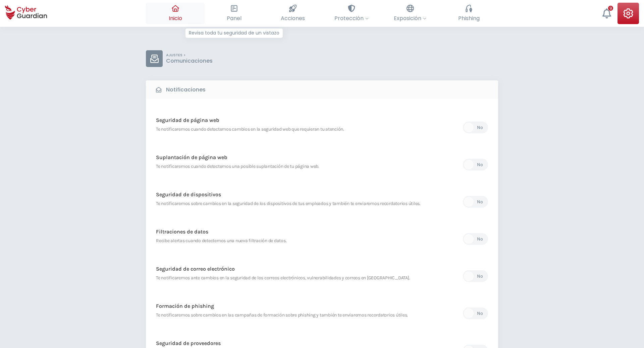  Describe the element at coordinates (610, 8) in the screenshot. I see `div: 9` at that location.